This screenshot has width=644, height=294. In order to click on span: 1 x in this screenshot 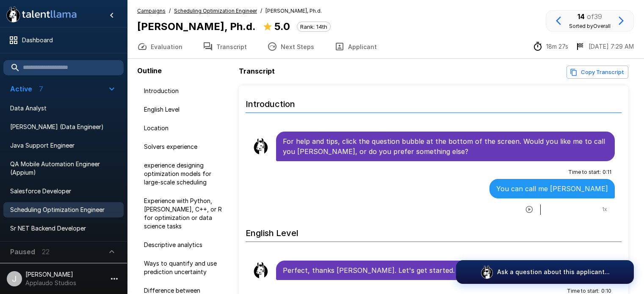, I will do `click(605, 209)`.